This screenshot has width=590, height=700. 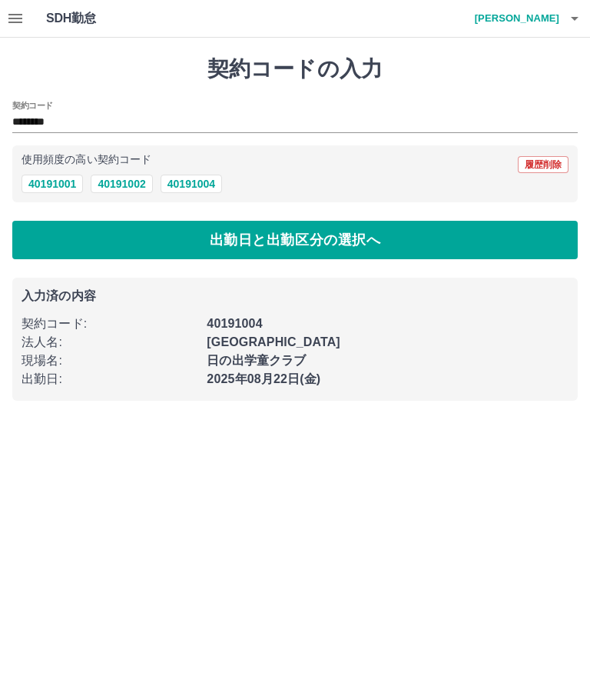 I want to click on p: 契約コード :, so click(x=110, y=324).